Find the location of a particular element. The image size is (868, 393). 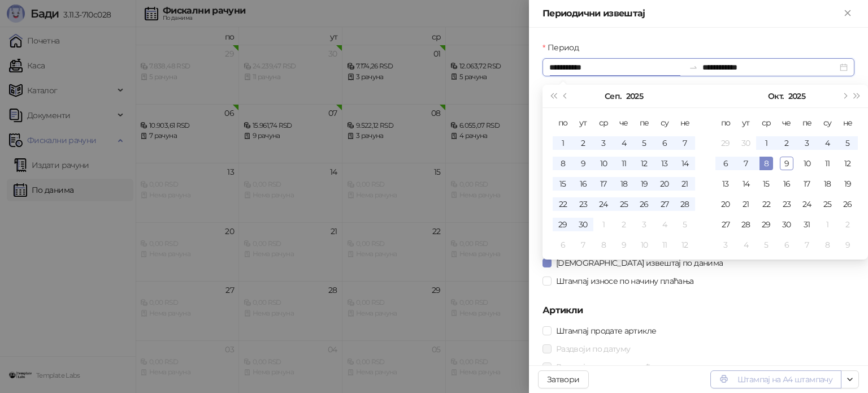

td: 2025-10-03 is located at coordinates (807, 143).